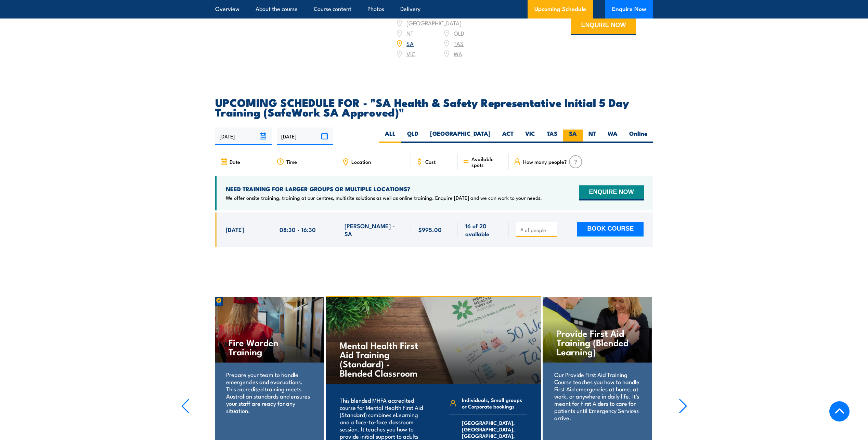 This screenshot has height=440, width=868. I want to click on span: 16 of 20 available, so click(483, 229).